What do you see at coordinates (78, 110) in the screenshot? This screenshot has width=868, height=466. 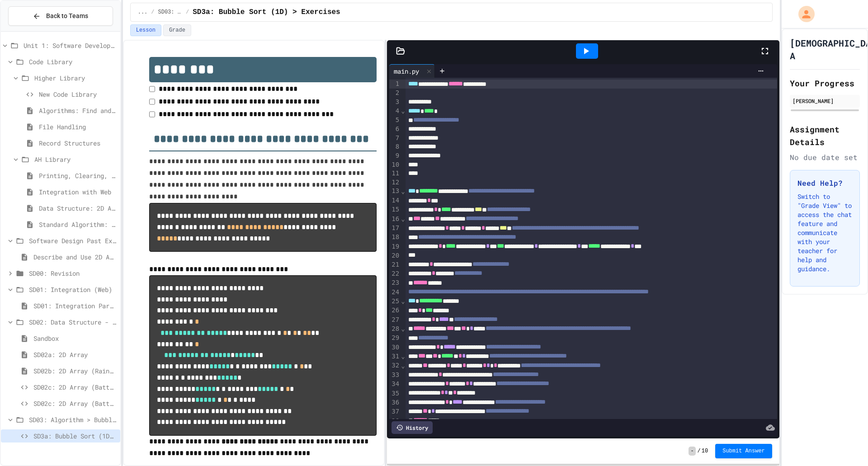 I see `span: Algorithms: Find and Count` at bounding box center [78, 110].